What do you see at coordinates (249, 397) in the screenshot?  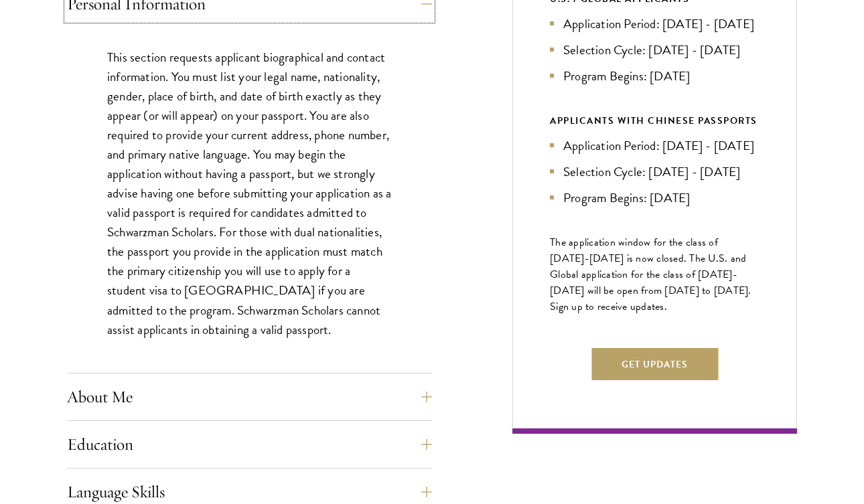 I see `button: About Me` at bounding box center [249, 397].